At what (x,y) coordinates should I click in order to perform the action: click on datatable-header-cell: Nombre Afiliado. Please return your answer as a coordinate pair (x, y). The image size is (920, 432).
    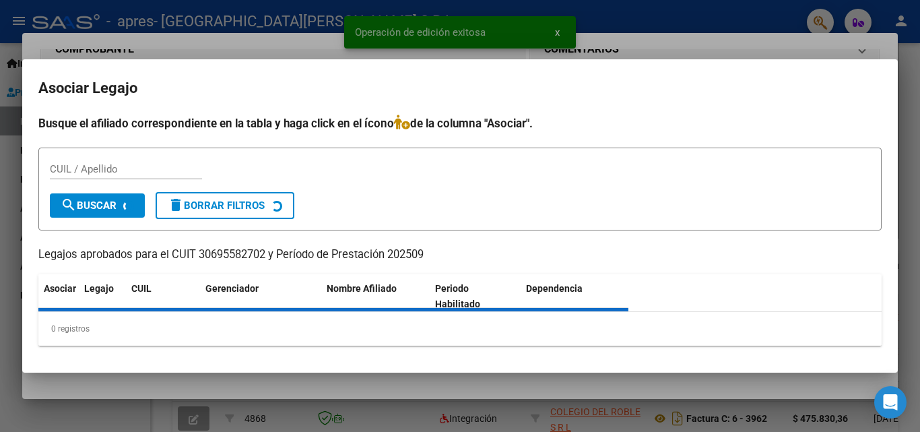
    Looking at the image, I should click on (375, 296).